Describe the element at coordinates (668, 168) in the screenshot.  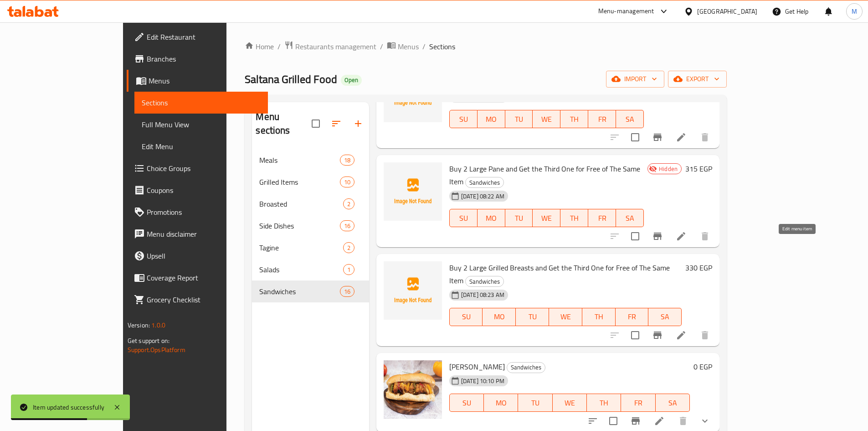
I see `span: Hidden` at that location.